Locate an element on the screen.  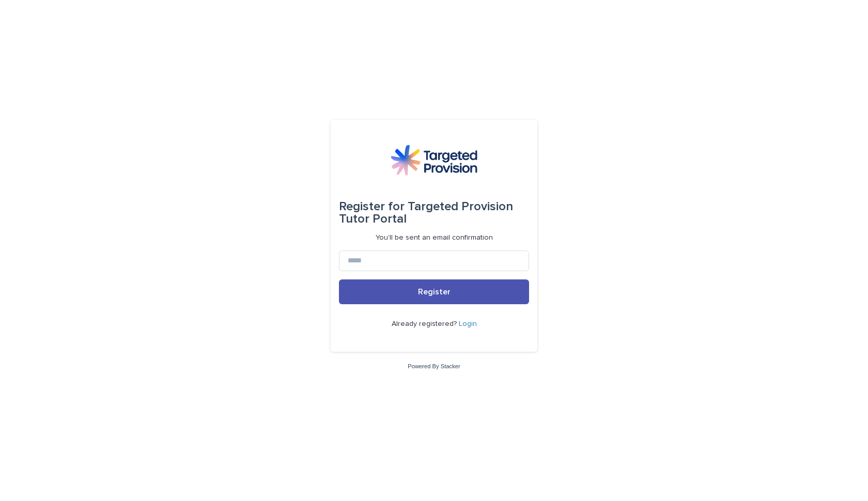
span: Register is located at coordinates (434, 292).